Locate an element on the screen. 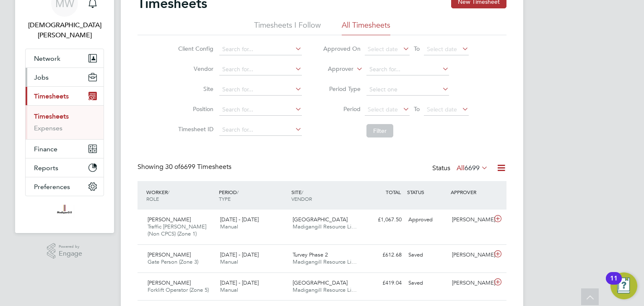  label: Timesheet ID is located at coordinates (194, 129).